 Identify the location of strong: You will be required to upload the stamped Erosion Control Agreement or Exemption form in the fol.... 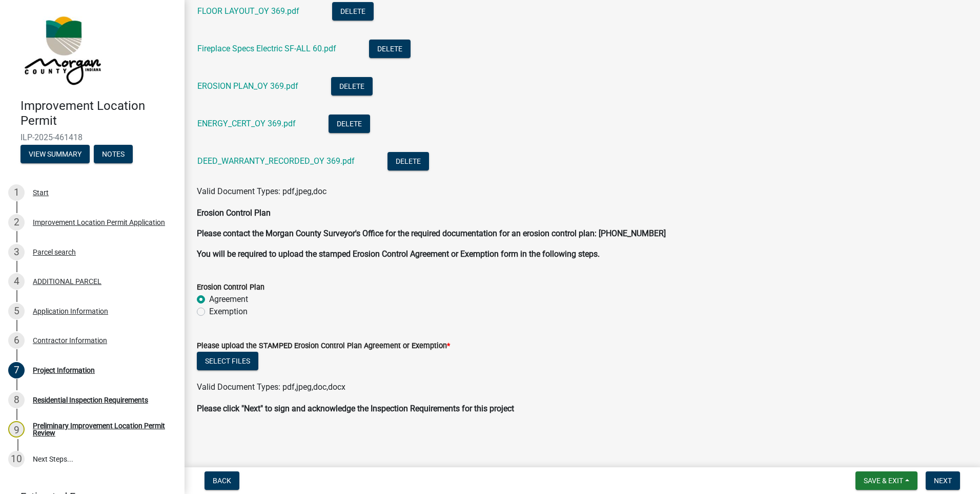
(398, 253).